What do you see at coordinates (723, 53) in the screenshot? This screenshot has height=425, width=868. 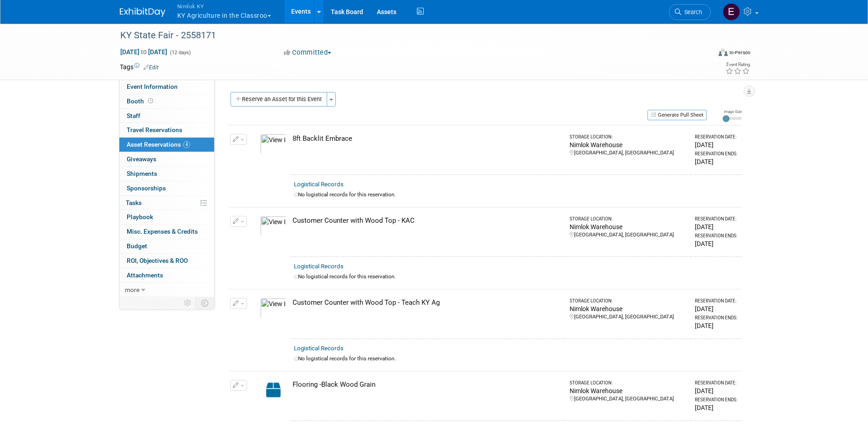 I see `img: Format-Inperson.png` at bounding box center [723, 53].